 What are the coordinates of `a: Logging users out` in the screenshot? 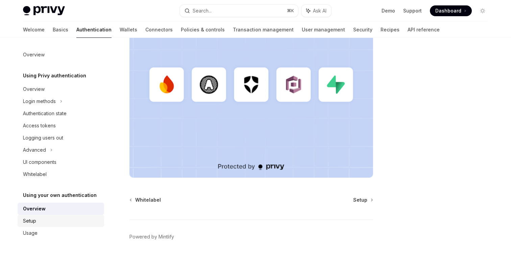 It's located at (61, 138).